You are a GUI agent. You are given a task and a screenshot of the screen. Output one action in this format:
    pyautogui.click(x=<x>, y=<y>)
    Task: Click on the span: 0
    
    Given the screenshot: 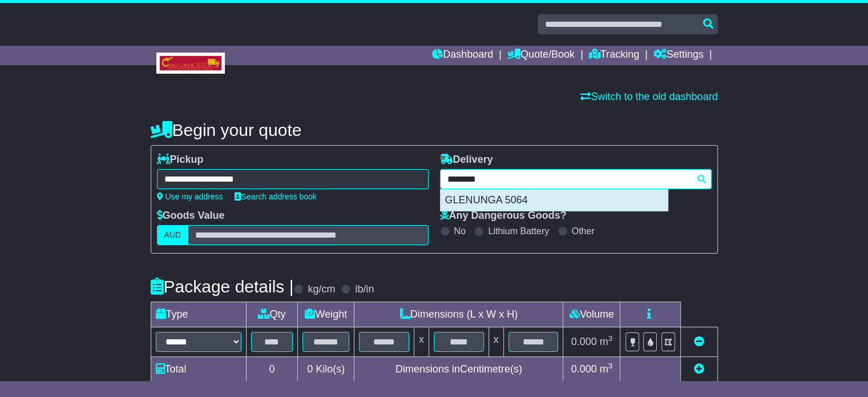 What is the action you would take?
    pyautogui.click(x=310, y=369)
    